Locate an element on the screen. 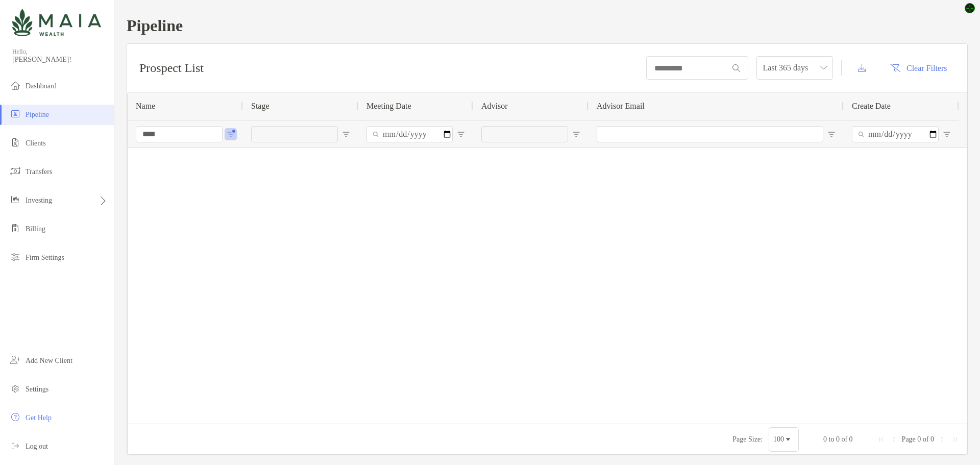 This screenshot has height=465, width=980. span: Get Help is located at coordinates (38, 417).